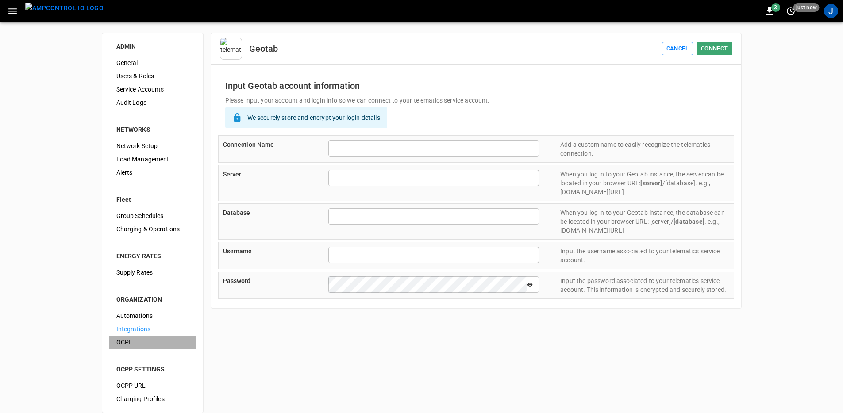 The image size is (843, 413). I want to click on span: 3, so click(776, 8).